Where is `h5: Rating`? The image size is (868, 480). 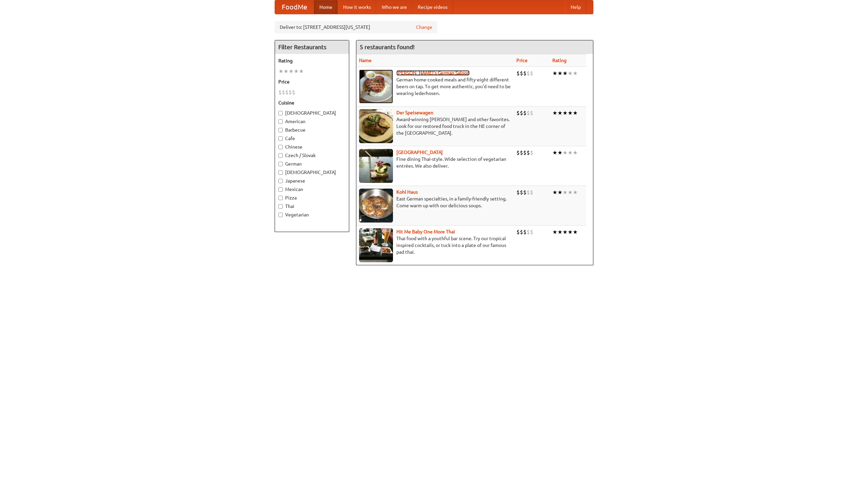
h5: Rating is located at coordinates (311, 60).